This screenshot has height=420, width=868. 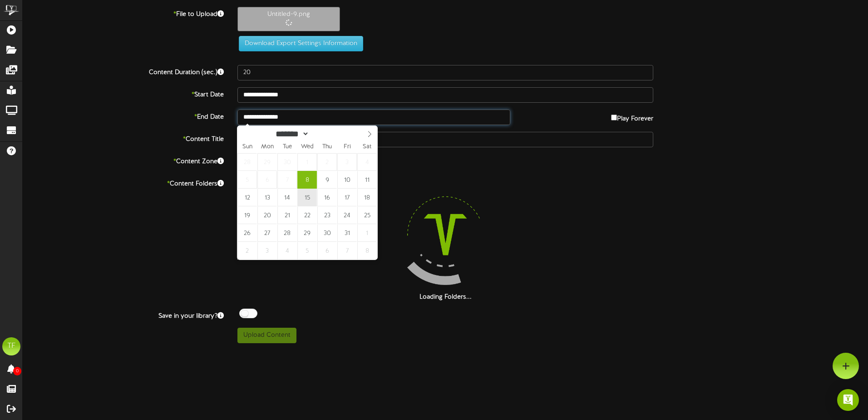 I want to click on a: Download Export Settings Information, so click(x=299, y=43).